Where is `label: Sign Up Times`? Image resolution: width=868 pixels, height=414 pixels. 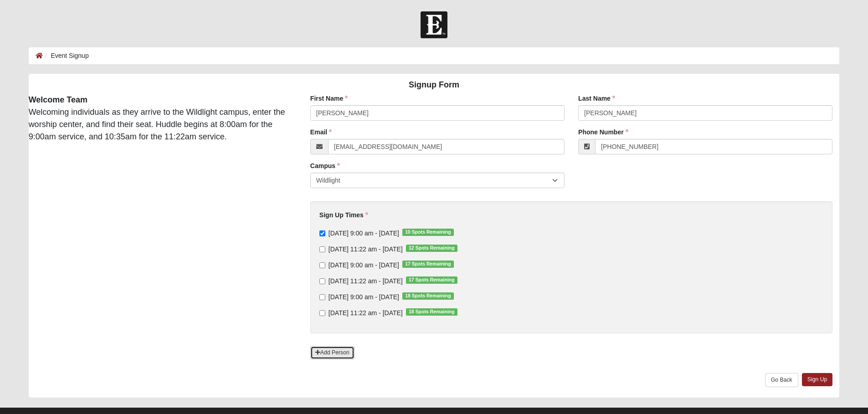
label: Sign Up Times is located at coordinates (343, 215).